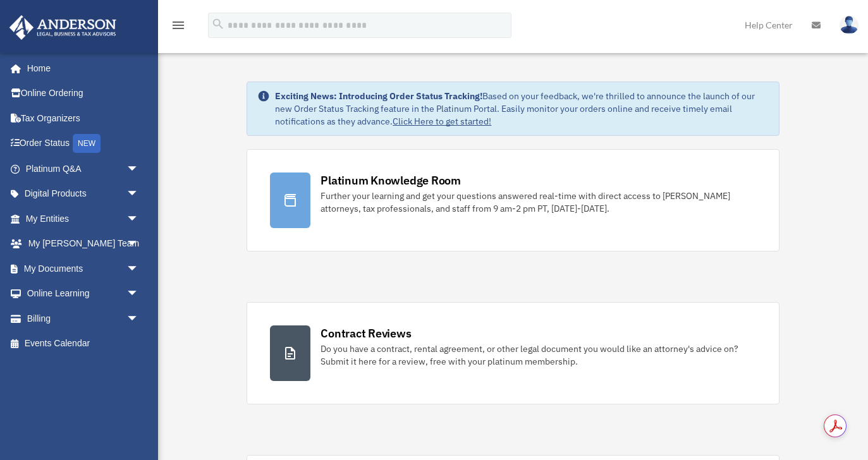  I want to click on div: NEW, so click(87, 143).